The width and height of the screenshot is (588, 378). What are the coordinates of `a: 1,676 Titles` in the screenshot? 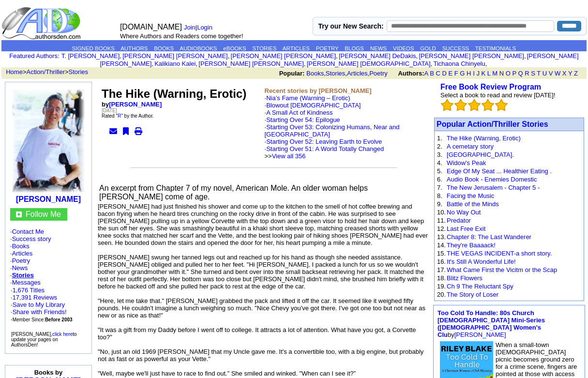 It's located at (29, 290).